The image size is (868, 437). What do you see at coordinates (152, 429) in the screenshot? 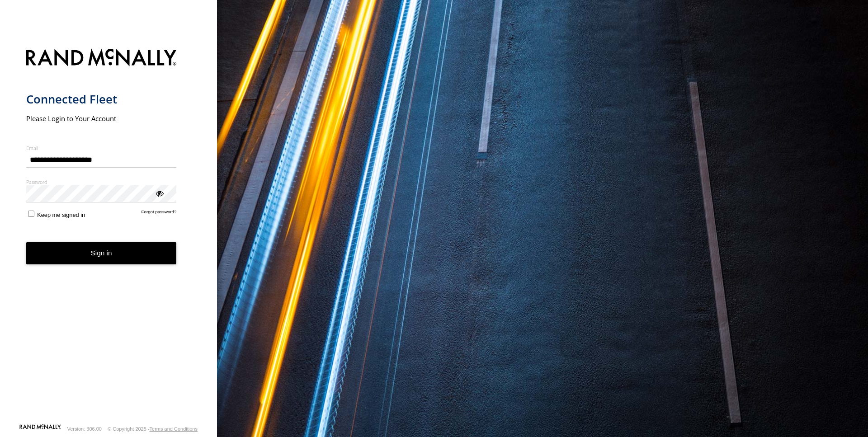
I see `div: © Copyright 2025 -` at bounding box center [152, 429].